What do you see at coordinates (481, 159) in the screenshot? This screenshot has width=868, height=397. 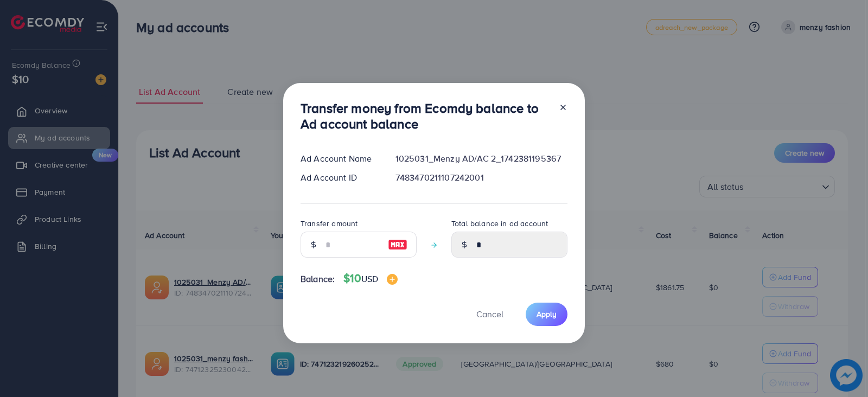 I see `div: 1025031_Menzy AD/AC 2_1742381195367` at bounding box center [481, 159].